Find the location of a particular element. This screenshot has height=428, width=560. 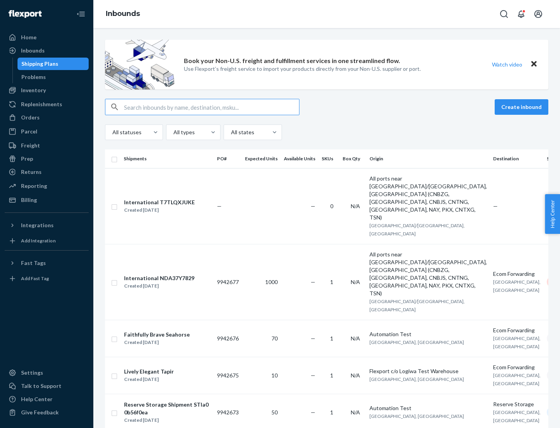

input: All statuses is located at coordinates (112, 132).